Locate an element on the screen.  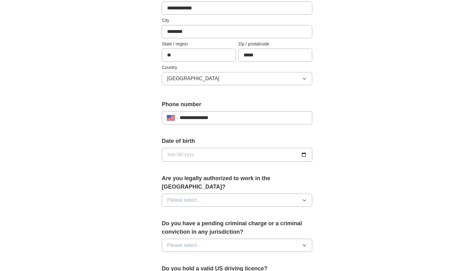
label: Date of birth is located at coordinates (237, 141).